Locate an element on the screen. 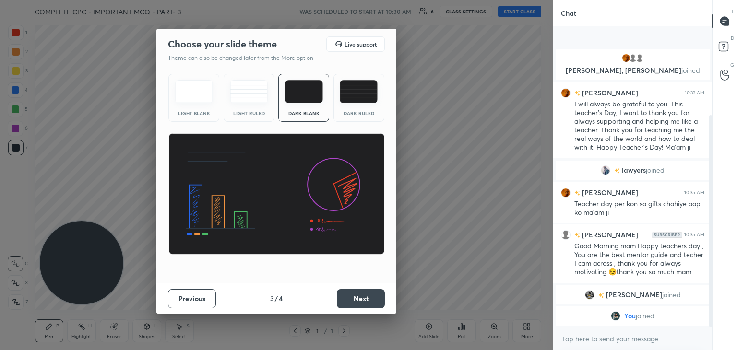 The image size is (737, 350). p: G is located at coordinates (732, 65).